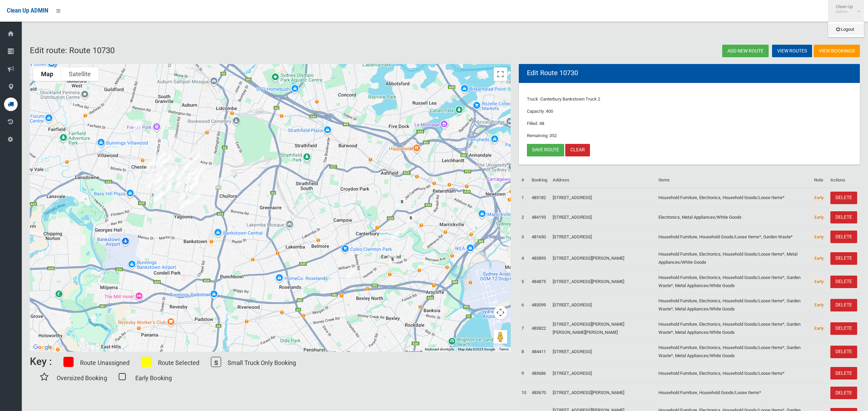 Image resolution: width=868 pixels, height=411 pixels. What do you see at coordinates (155, 178) in the screenshot?
I see `div: 248 Hector Street, CHESTER HILL NSW 2162` at bounding box center [155, 178].